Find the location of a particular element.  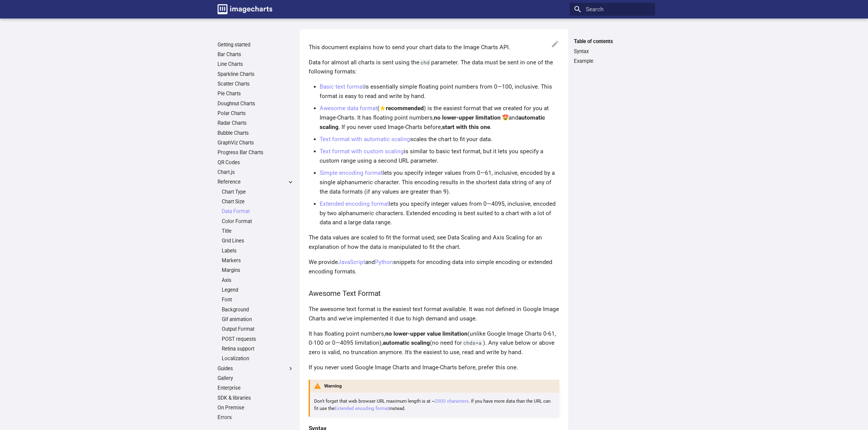

a: Color Format is located at coordinates (258, 222).